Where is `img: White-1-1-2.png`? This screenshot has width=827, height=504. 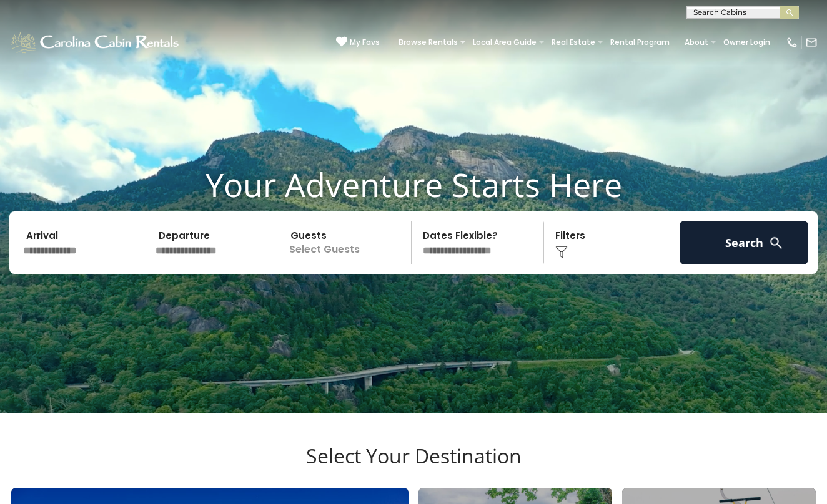
img: White-1-1-2.png is located at coordinates (95, 42).